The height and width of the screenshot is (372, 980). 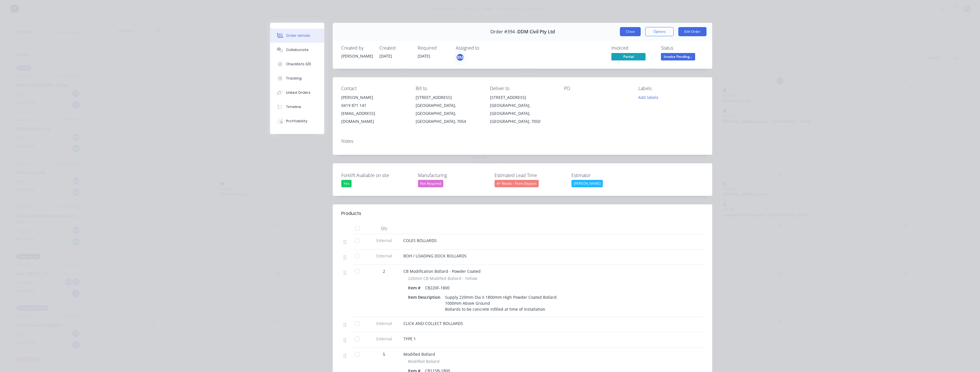 What do you see at coordinates (297, 64) in the screenshot?
I see `button: Checklists 0/0` at bounding box center [297, 64].